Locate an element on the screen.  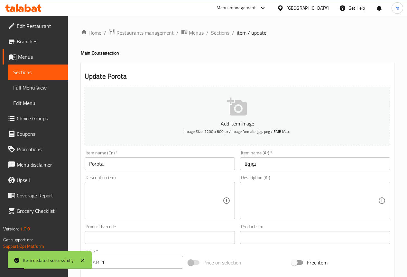
span: Choice Groups is located at coordinates (40, 119).